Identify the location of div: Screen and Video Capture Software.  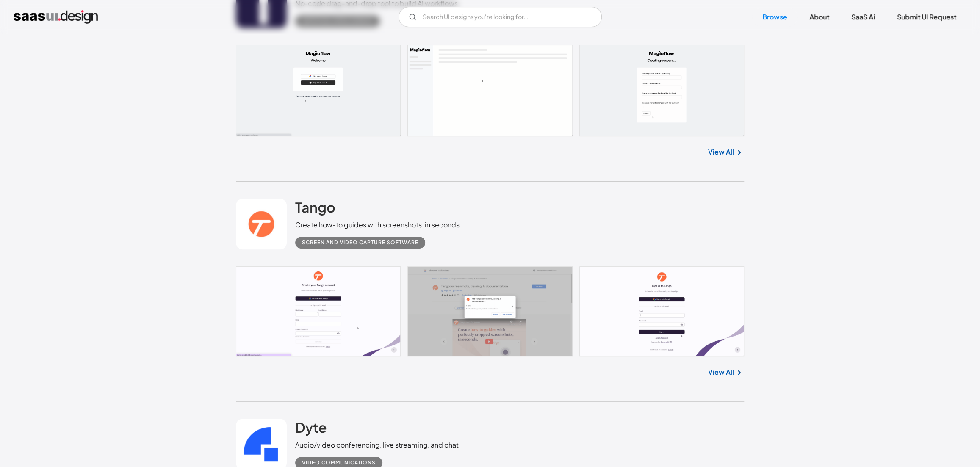
(360, 243).